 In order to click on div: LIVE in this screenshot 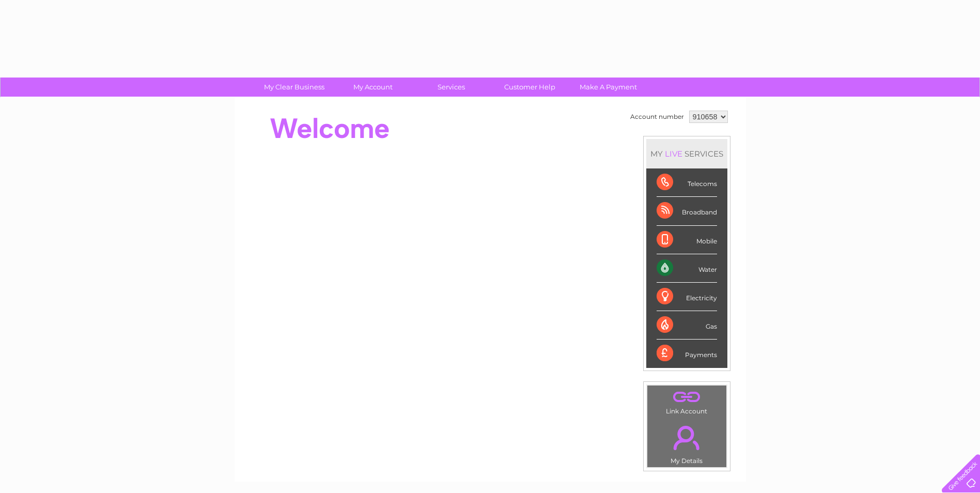, I will do `click(674, 153)`.